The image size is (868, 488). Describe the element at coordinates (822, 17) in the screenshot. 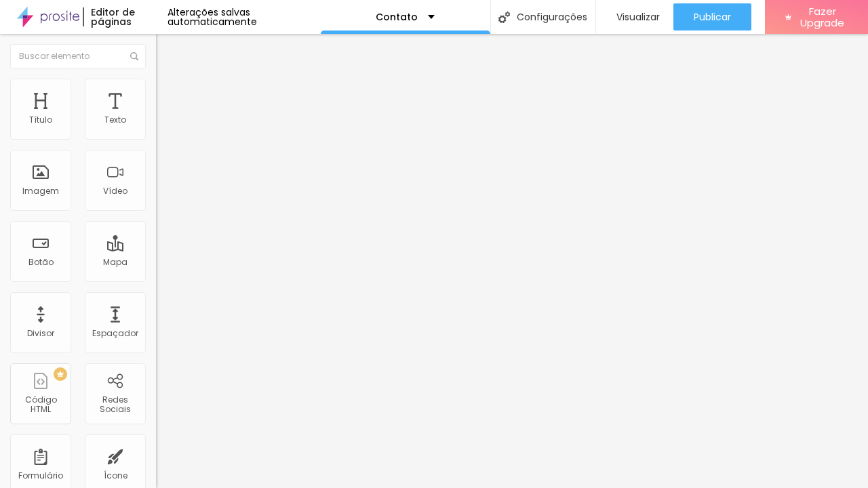

I see `span: Fazer Upgrade` at that location.